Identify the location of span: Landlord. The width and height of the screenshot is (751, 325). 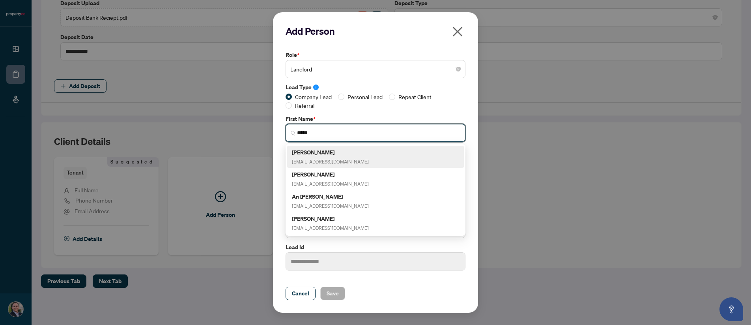
(376, 69).